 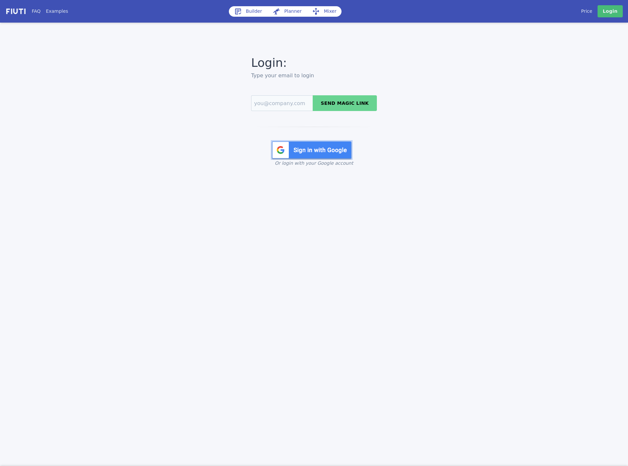 I want to click on a: Mixer, so click(x=324, y=11).